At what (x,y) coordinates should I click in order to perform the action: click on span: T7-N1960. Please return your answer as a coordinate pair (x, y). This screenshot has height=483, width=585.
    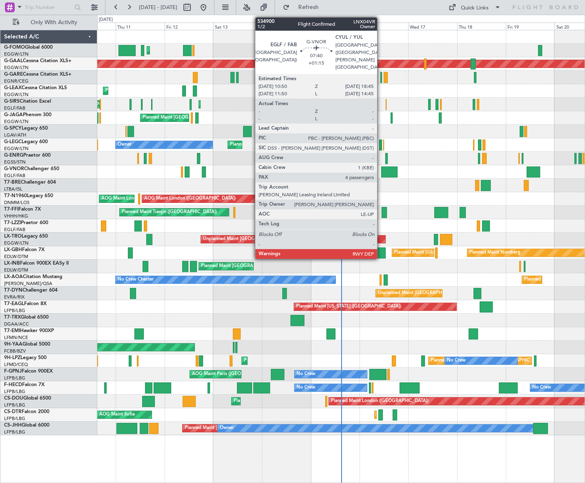
    Looking at the image, I should click on (16, 196).